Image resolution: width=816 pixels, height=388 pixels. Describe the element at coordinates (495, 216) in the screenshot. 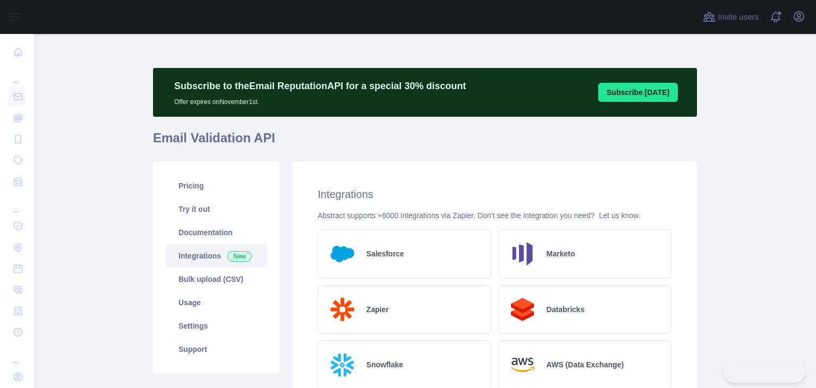

I see `div: Abstract supports +6000 integrations via Zapier. Don't see the integration you need?` at that location.